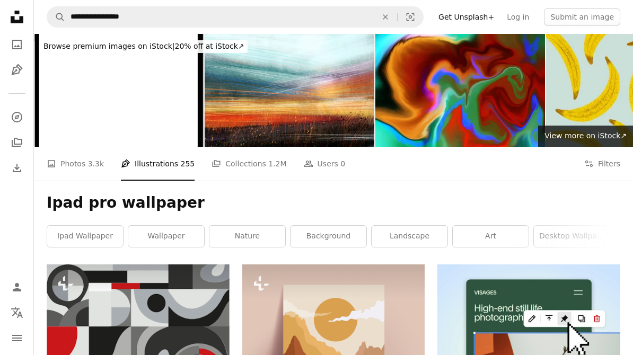  I want to click on button: Submit an image, so click(582, 17).